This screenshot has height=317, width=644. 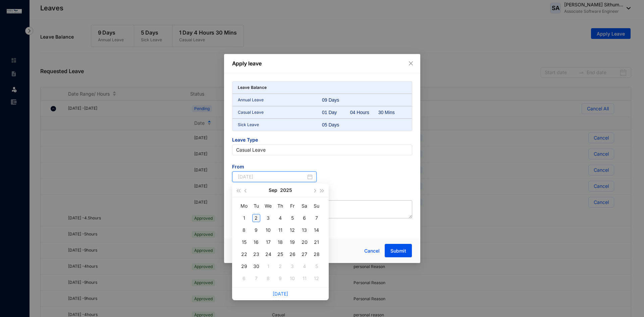 What do you see at coordinates (244, 266) in the screenshot?
I see `td: 2025-09-29` at bounding box center [244, 266].